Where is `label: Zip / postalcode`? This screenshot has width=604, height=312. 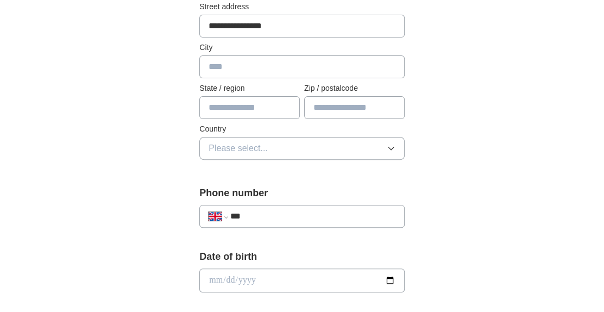 label: Zip / postalcode is located at coordinates (354, 88).